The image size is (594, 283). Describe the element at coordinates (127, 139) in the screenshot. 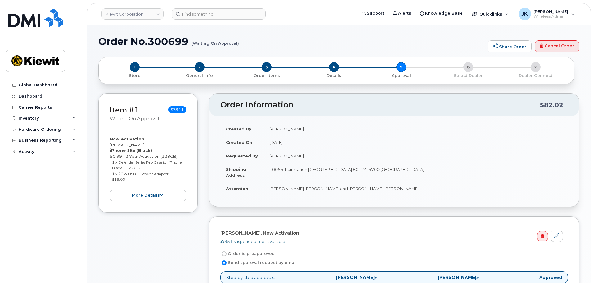

I see `strong: New Activation` at that location.